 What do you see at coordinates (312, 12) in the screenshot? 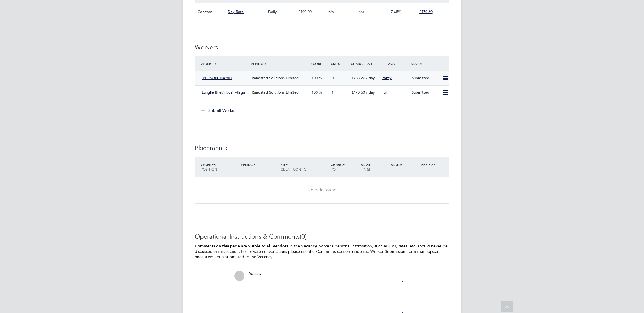
I see `div: £400.00` at bounding box center [312, 12].